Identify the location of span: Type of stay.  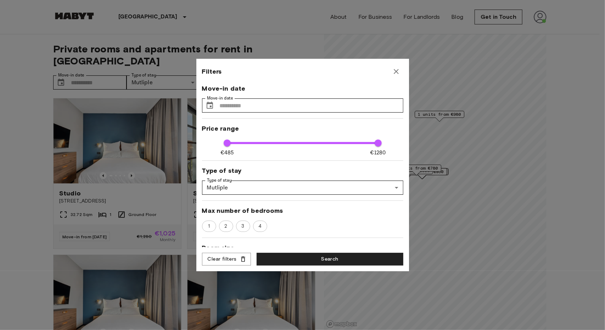
(302, 171).